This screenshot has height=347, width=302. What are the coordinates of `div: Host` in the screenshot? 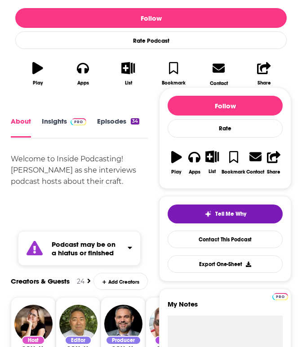 It's located at (33, 340).